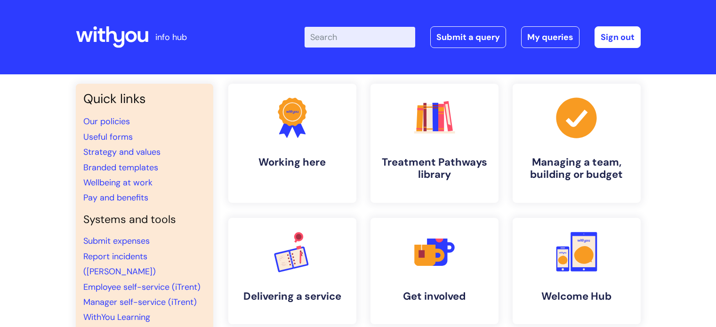 This screenshot has height=327, width=716. I want to click on a: Useful forms, so click(108, 137).